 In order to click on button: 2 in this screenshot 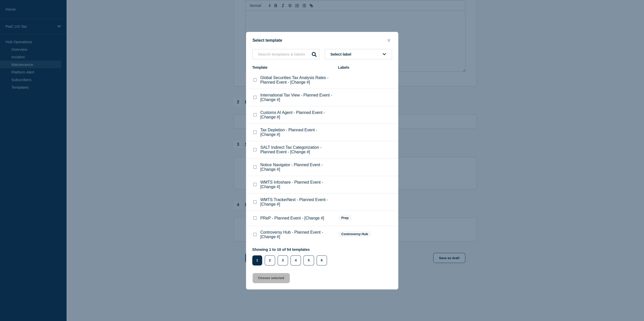, I will do `click(270, 261)`.